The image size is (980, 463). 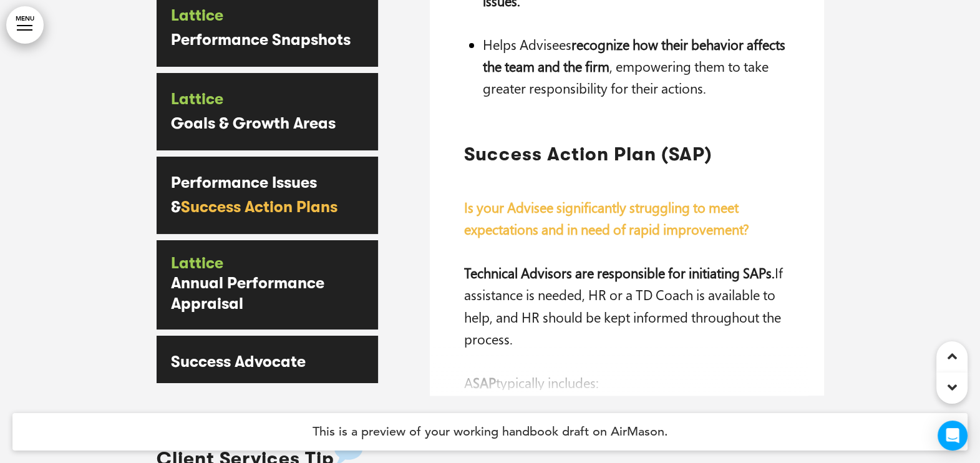 I want to click on span: Performance Issues &, so click(x=254, y=196).